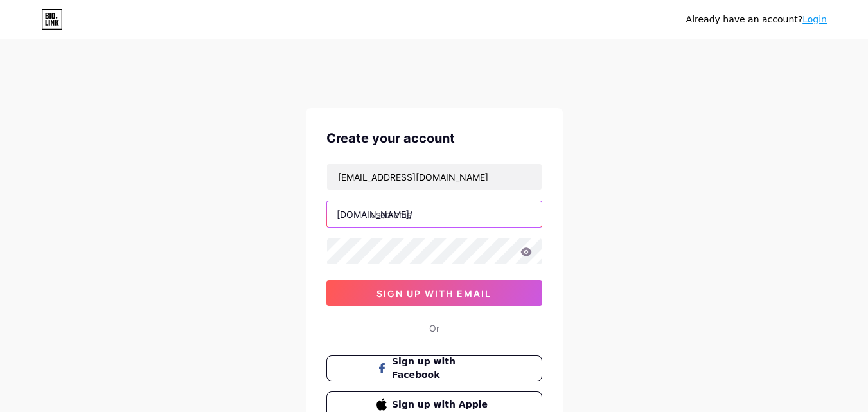  I want to click on div: Or, so click(434, 328).